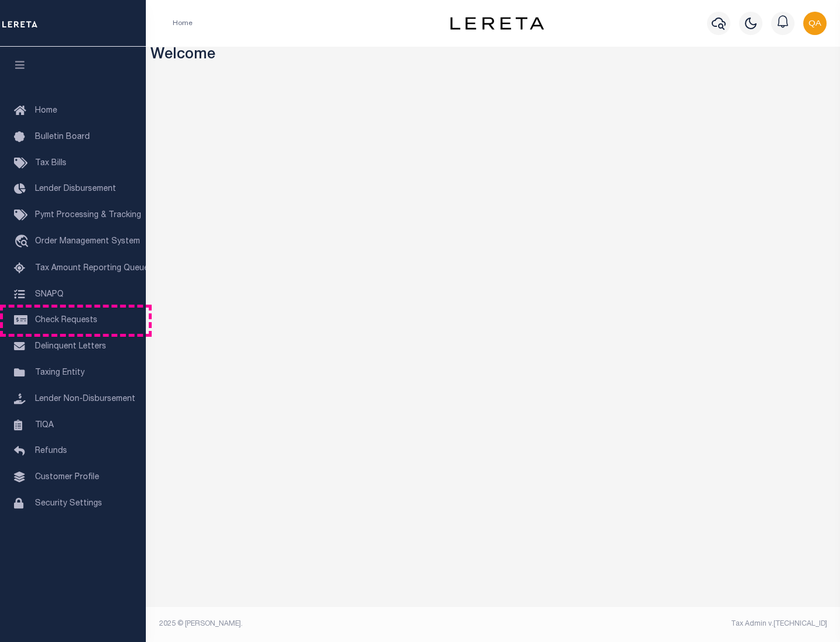  I want to click on span: Customer Profile, so click(67, 477).